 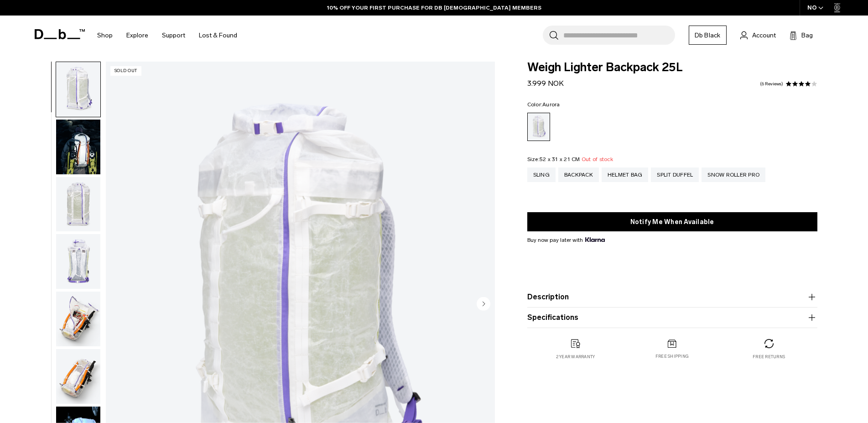 What do you see at coordinates (733, 175) in the screenshot?
I see `a: Snow Roller Pro` at bounding box center [733, 175].